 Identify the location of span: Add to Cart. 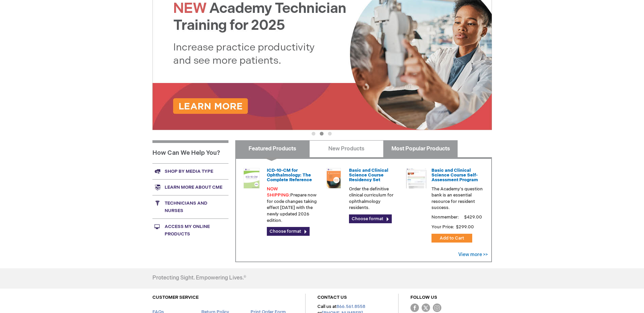
(452, 239).